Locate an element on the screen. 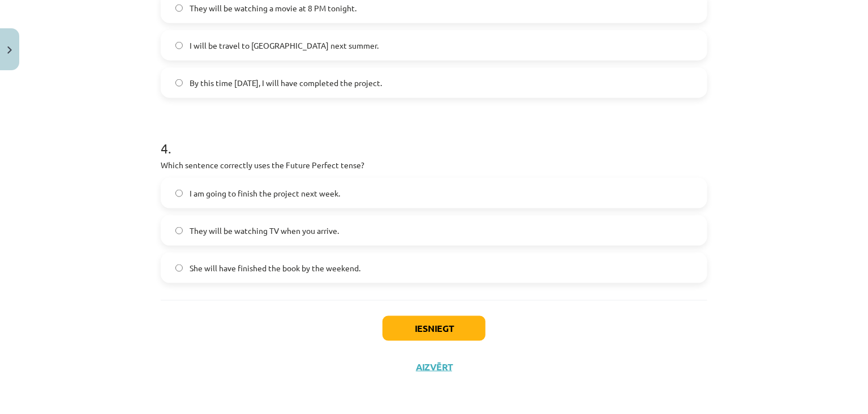 Image resolution: width=868 pixels, height=414 pixels. button: Iesniegt is located at coordinates (434, 328).